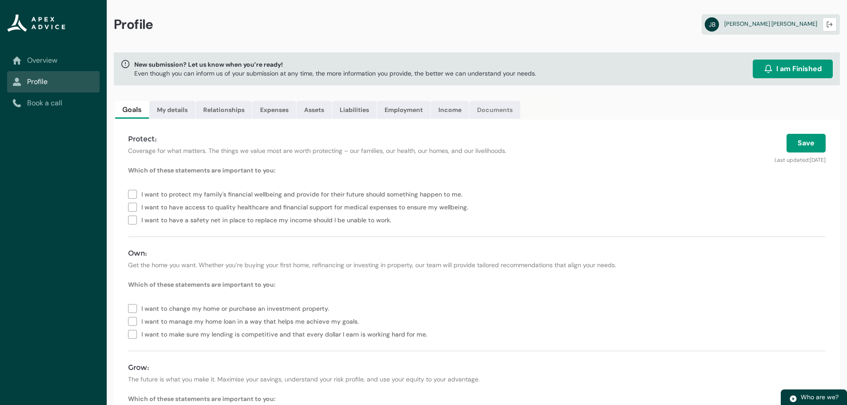 The image size is (847, 405). What do you see at coordinates (224, 110) in the screenshot?
I see `li: Relationships` at bounding box center [224, 110].